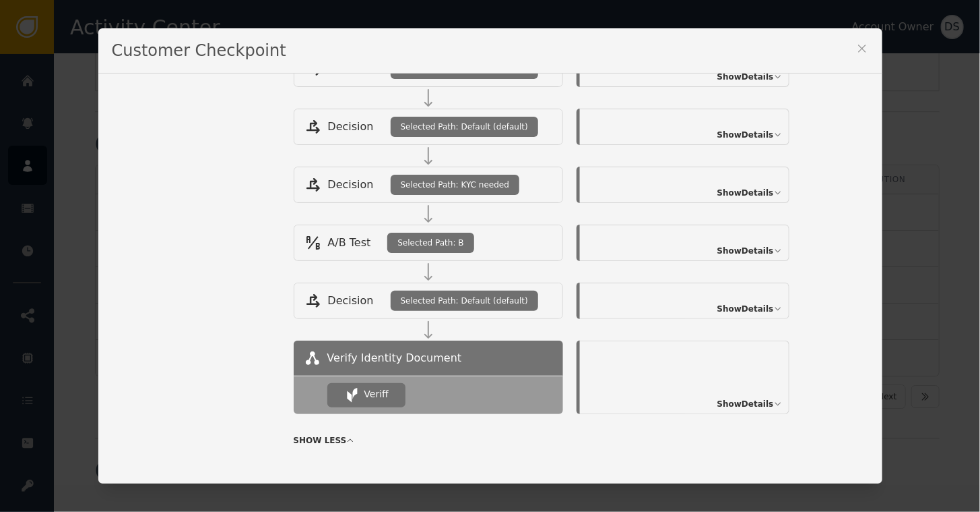  Describe the element at coordinates (455, 185) in the screenshot. I see `span: Selected Path: KYC needed` at that location.